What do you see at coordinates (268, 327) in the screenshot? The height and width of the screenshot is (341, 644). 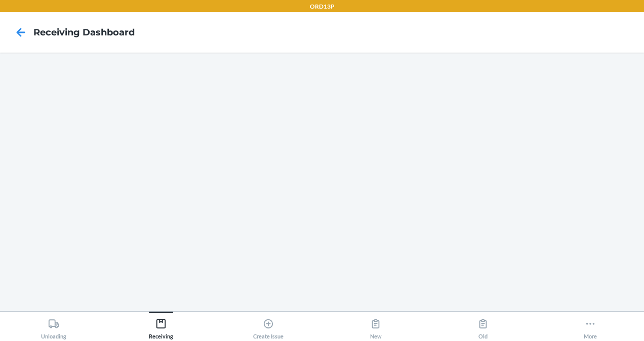 I see `div: Create Issue` at bounding box center [268, 327].